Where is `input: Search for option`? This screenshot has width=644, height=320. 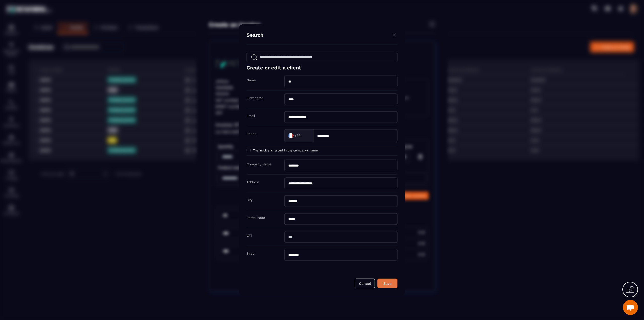 input: Search for option is located at coordinates (305, 136).